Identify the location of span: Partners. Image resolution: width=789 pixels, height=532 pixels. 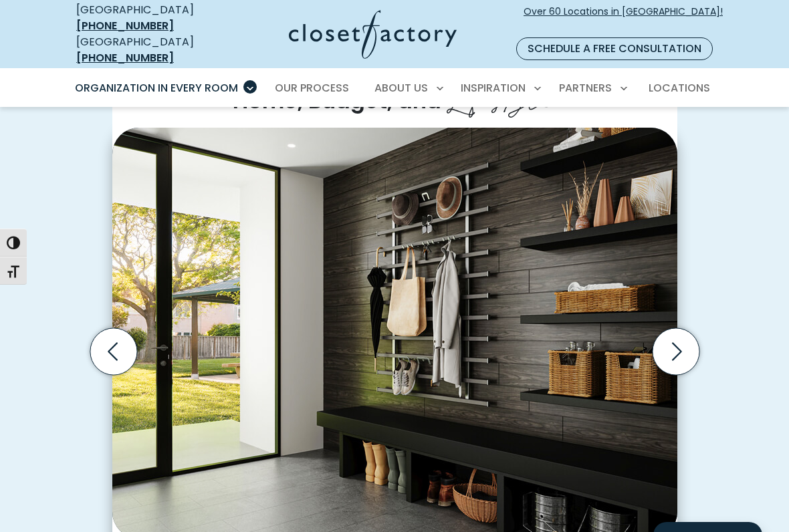
(585, 87).